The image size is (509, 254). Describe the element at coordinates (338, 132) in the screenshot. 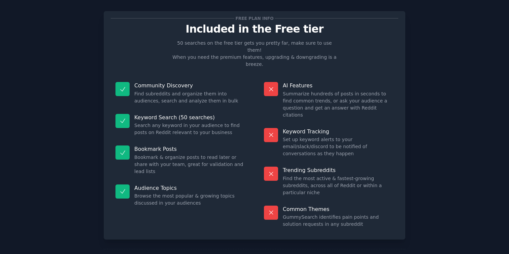

I see `p: Keyword Tracking` at that location.